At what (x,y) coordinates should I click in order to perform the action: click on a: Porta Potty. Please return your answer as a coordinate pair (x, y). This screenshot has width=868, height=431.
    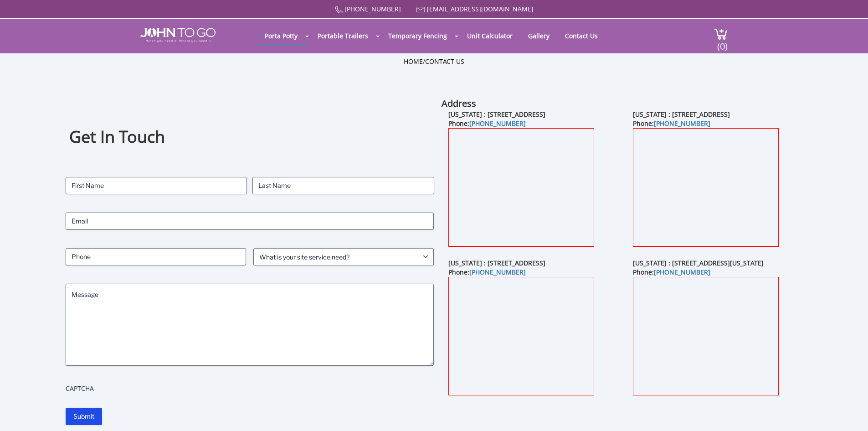
    Looking at the image, I should click on (281, 36).